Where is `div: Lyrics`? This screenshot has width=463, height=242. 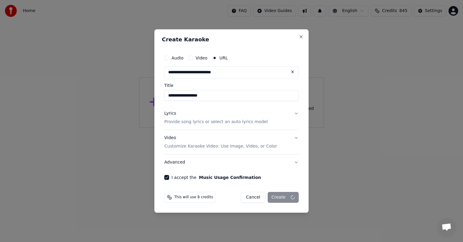
div: Lyrics is located at coordinates (170, 113).